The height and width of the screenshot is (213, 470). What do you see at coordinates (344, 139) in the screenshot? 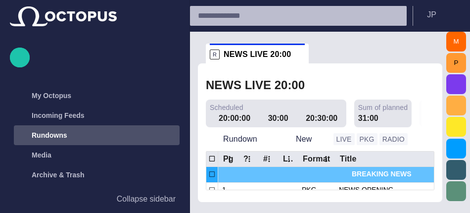
I see `button: LIVE` at bounding box center [344, 139].